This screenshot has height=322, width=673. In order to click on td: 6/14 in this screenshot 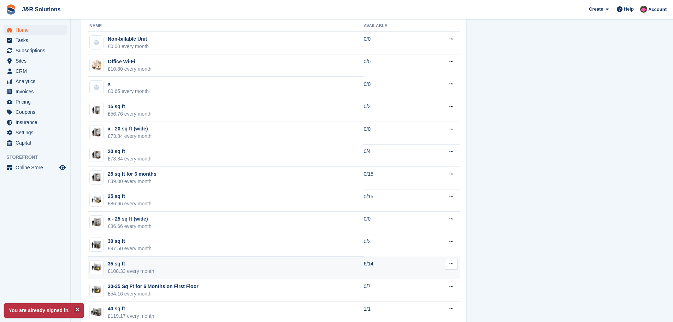, I will do `click(393, 268)`.